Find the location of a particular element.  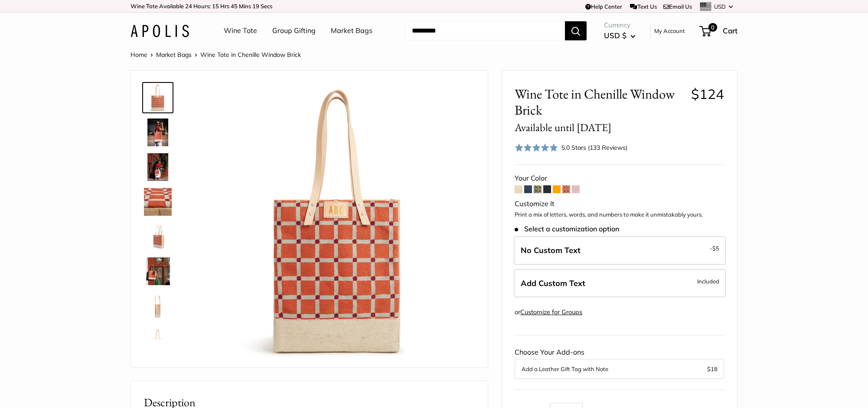

button: Search is located at coordinates (576, 31).